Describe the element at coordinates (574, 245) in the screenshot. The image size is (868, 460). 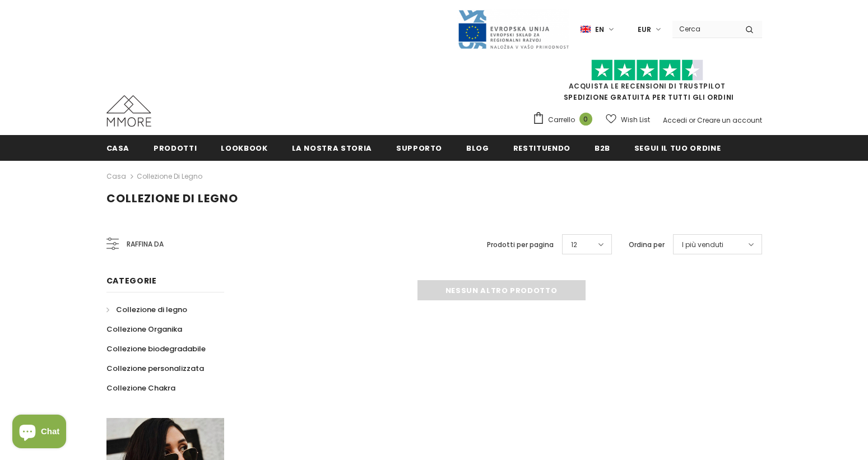
I see `span: 12` at that location.